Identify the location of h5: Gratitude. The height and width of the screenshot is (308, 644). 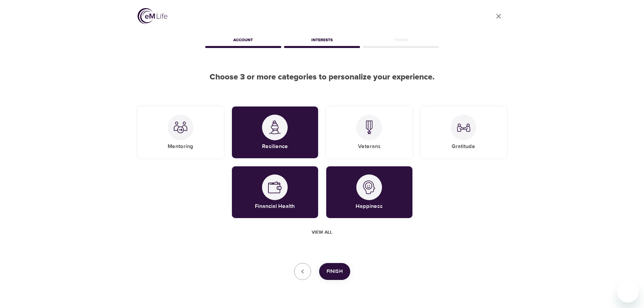
(463, 146).